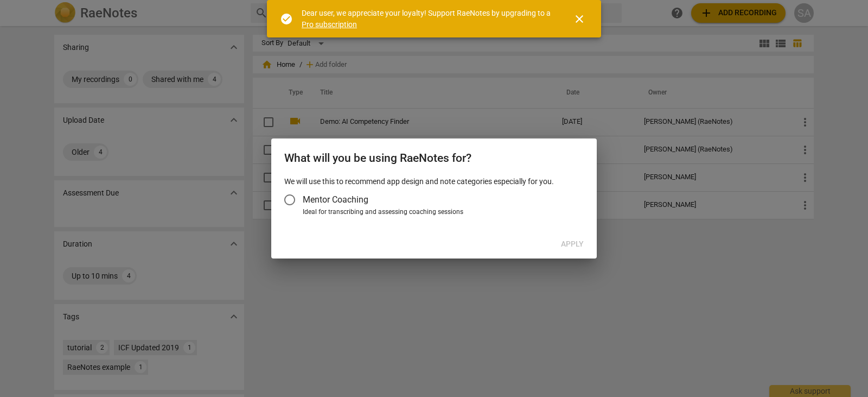 The width and height of the screenshot is (868, 397). Describe the element at coordinates (434, 158) in the screenshot. I see `h2: What will you be using RaeNotes for?` at that location.